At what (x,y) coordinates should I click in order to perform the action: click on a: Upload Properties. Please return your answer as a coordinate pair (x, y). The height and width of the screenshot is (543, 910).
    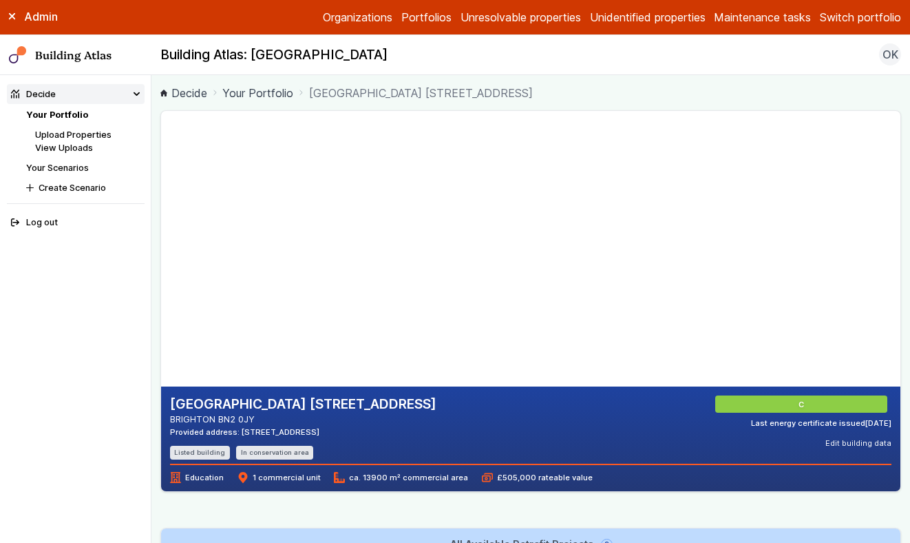
    Looking at the image, I should click on (73, 134).